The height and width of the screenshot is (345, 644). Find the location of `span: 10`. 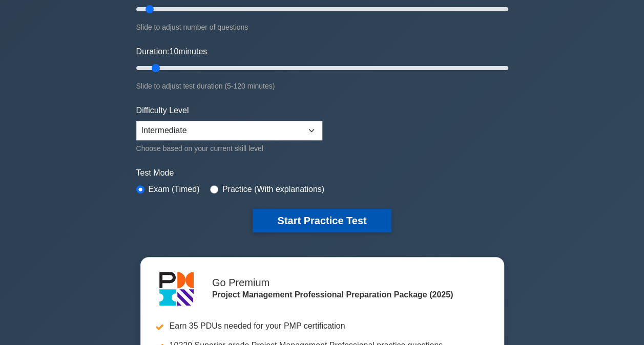

span: 10 is located at coordinates (174, 51).